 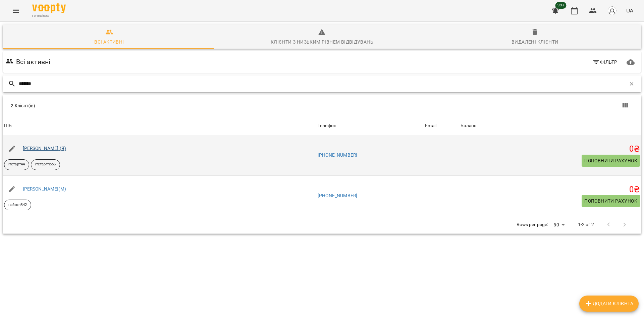 What do you see at coordinates (534, 42) in the screenshot?
I see `div: Видалені клієнти` at bounding box center [534, 42].